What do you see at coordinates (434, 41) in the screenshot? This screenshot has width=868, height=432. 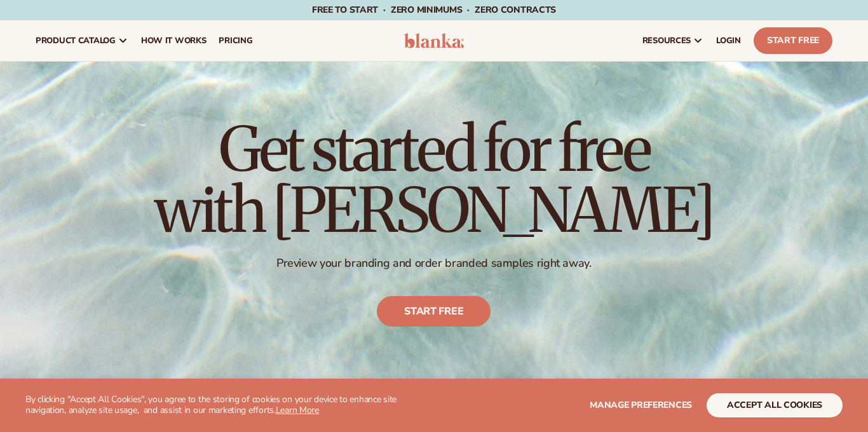 I see `img: logo` at bounding box center [434, 41].